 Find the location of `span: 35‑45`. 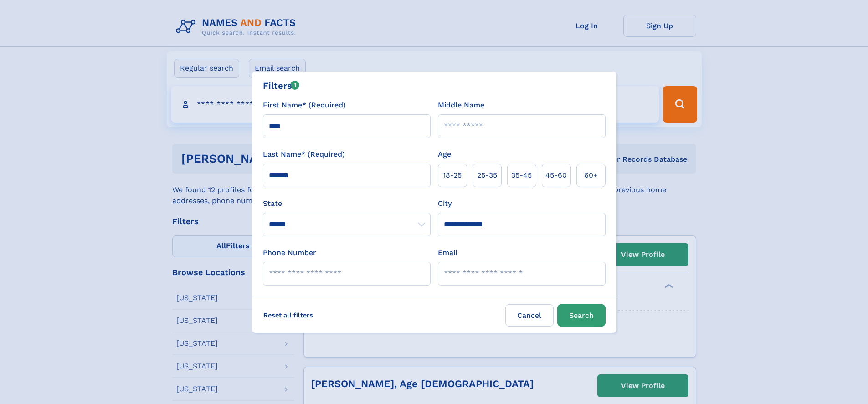

span: 35‑45 is located at coordinates (521, 175).